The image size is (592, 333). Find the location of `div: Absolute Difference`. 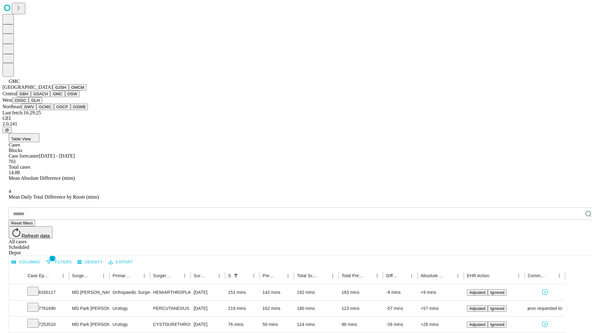

div: Absolute Difference is located at coordinates (432, 276).